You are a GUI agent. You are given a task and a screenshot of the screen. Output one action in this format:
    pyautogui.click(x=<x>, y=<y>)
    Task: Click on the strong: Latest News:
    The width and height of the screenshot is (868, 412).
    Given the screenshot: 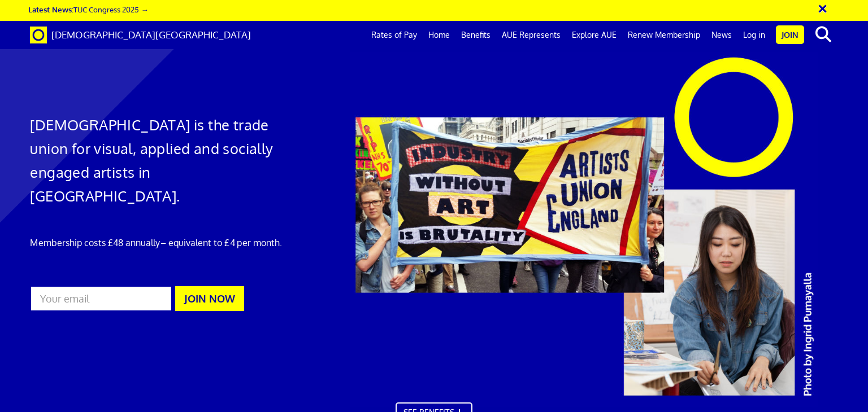 What is the action you would take?
    pyautogui.click(x=51, y=9)
    